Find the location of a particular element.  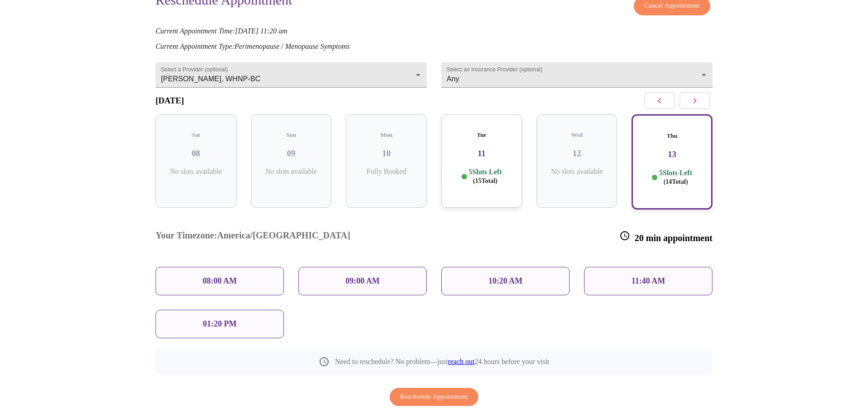

h3: 12 is located at coordinates (577, 153).